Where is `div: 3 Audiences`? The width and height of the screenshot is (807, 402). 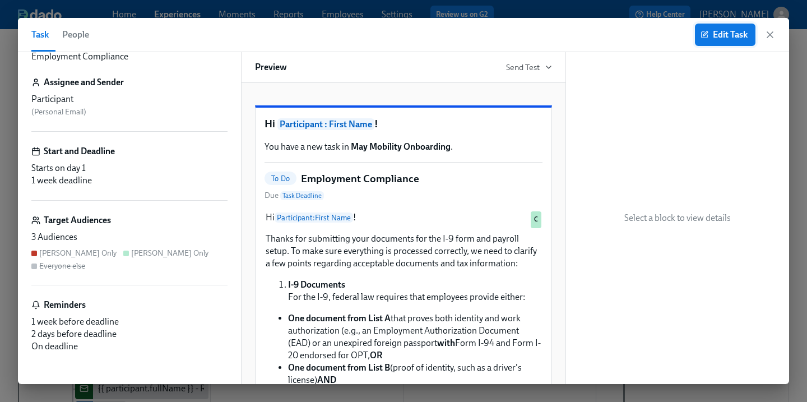 div: 3 Audiences is located at coordinates (129, 237).